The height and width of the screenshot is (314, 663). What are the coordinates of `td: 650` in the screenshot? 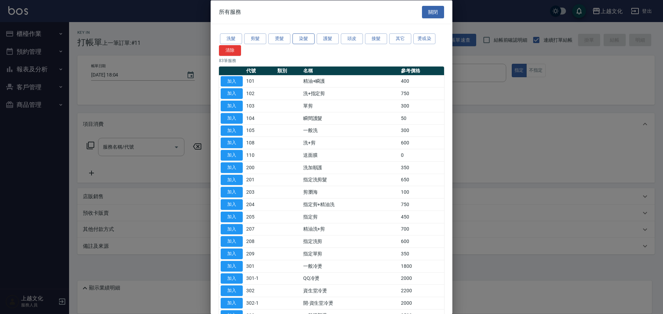 It's located at (421, 180).